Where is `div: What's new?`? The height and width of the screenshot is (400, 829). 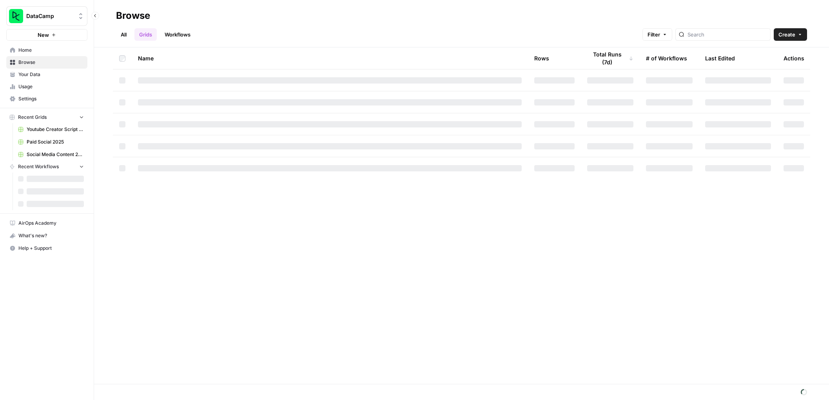
div: What's new? is located at coordinates (47, 235).